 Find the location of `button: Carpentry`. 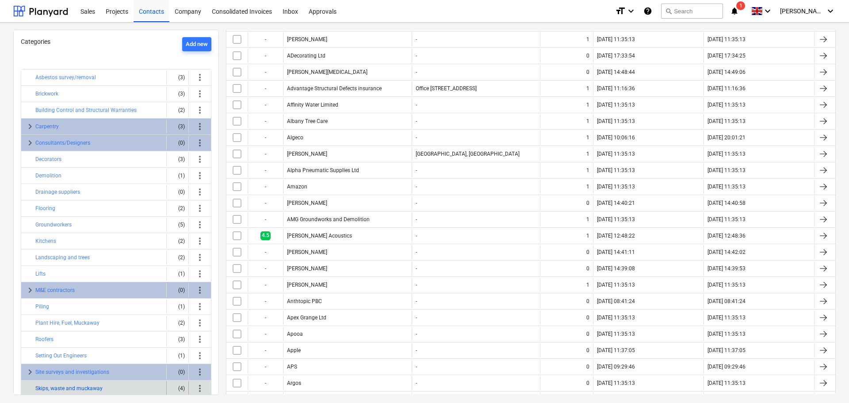

button: Carpentry is located at coordinates (47, 126).